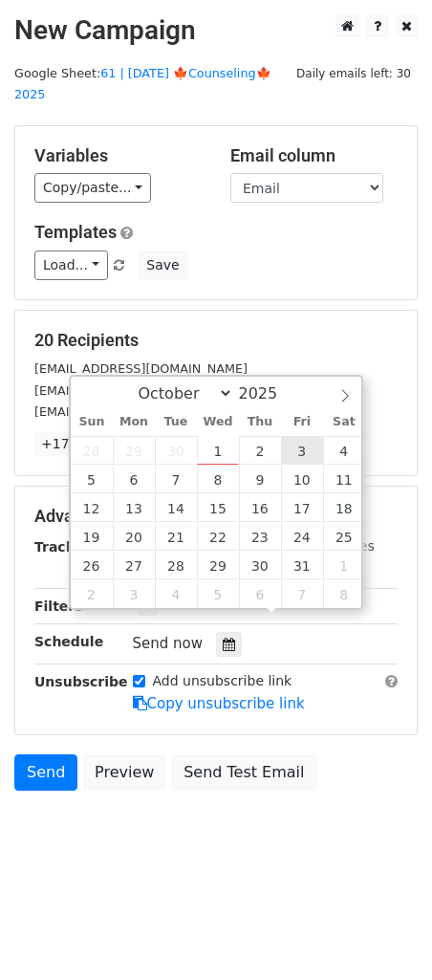  Describe the element at coordinates (81, 681) in the screenshot. I see `strong: Unsubscribe` at that location.